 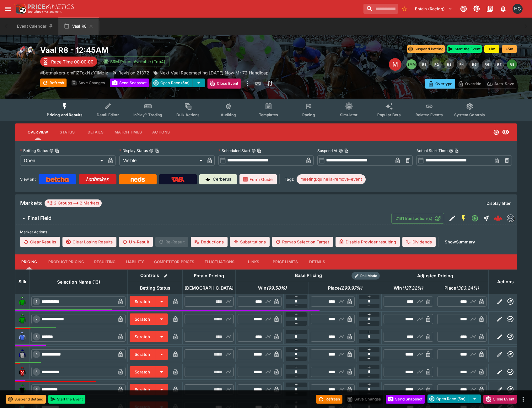 What do you see at coordinates (440, 83) in the screenshot?
I see `button: Overtype` at bounding box center [440, 83].